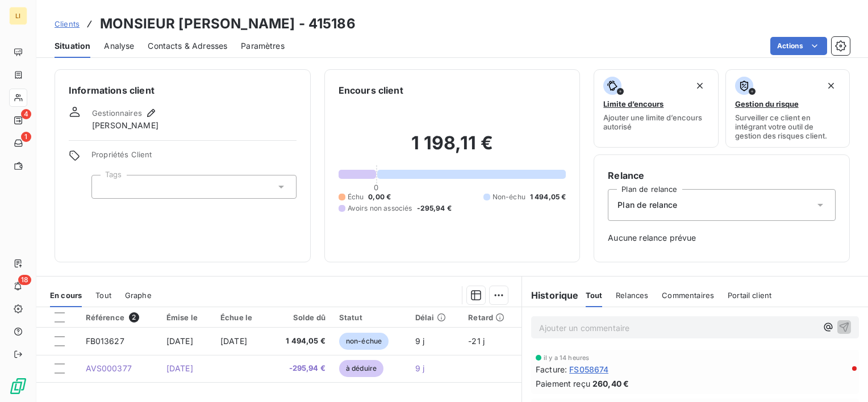 Image resolution: width=868 pixels, height=402 pixels. Describe the element at coordinates (767, 104) in the screenshot. I see `span: Gestion du risque` at that location.